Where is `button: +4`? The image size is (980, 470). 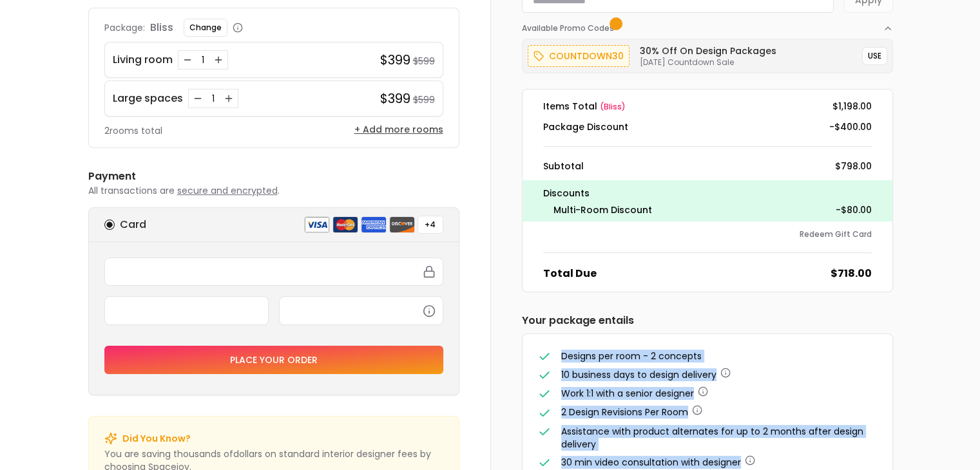
button: +4 is located at coordinates (430, 225).